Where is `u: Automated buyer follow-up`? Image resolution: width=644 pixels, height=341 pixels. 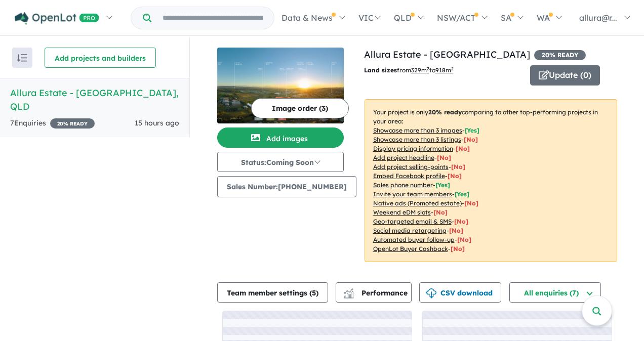 u: Automated buyer follow-up is located at coordinates (413, 239).